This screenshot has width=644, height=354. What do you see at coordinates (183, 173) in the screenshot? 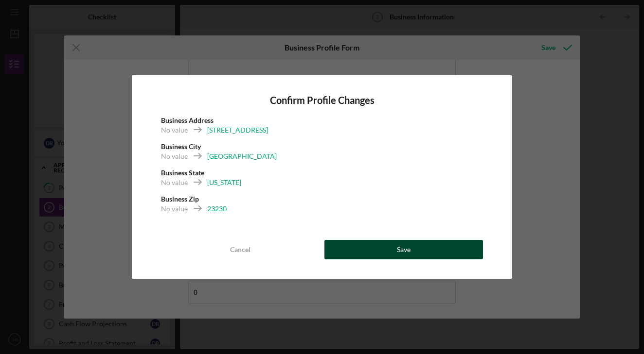
I see `b: Business State` at bounding box center [183, 173].